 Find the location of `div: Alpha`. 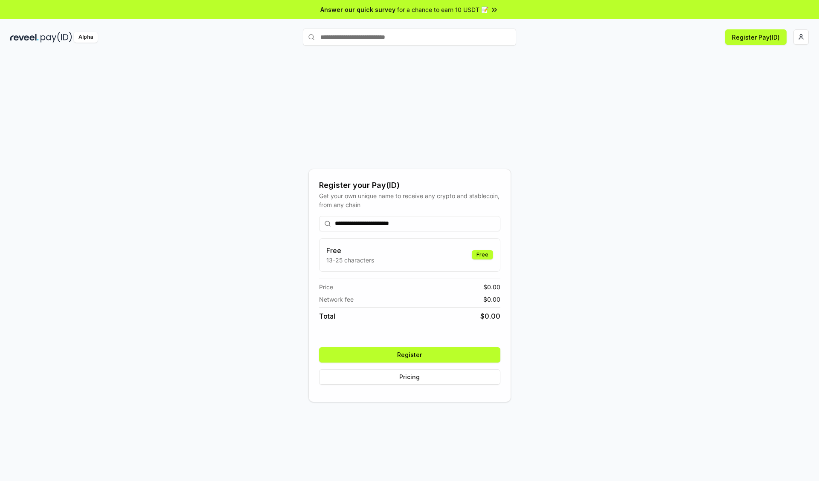

div: Alpha is located at coordinates (86, 37).